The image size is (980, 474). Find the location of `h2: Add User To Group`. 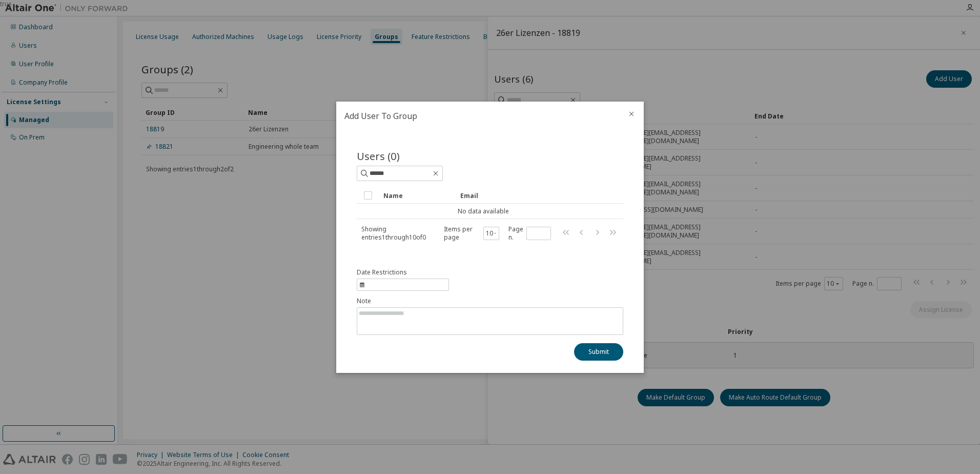

h2: Add User To Group is located at coordinates (477, 116).